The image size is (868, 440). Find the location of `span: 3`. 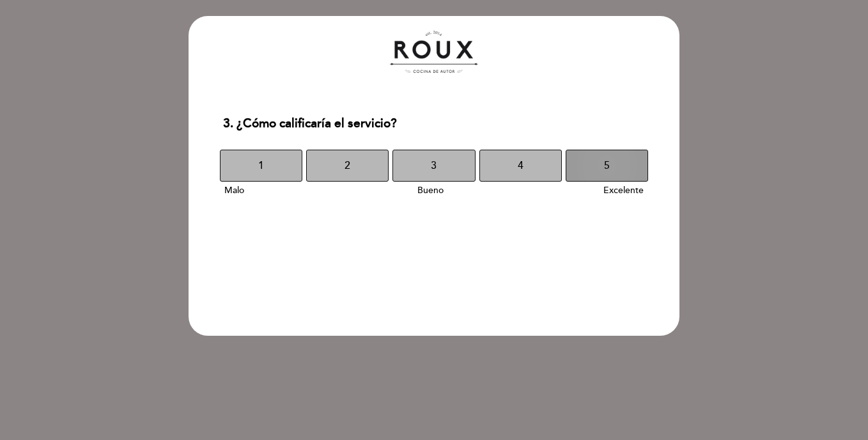

span: 3 is located at coordinates (434, 166).